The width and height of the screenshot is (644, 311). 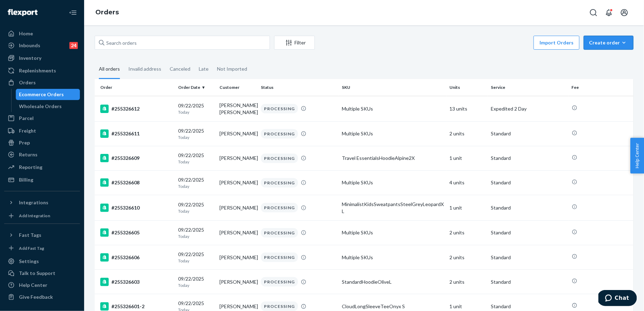 I want to click on div: Filter, so click(x=295, y=43).